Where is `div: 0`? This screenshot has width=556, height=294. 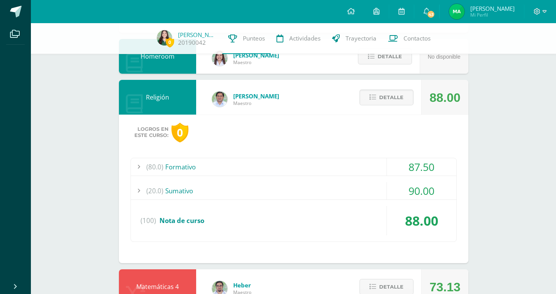 div: 0 is located at coordinates (180, 132).